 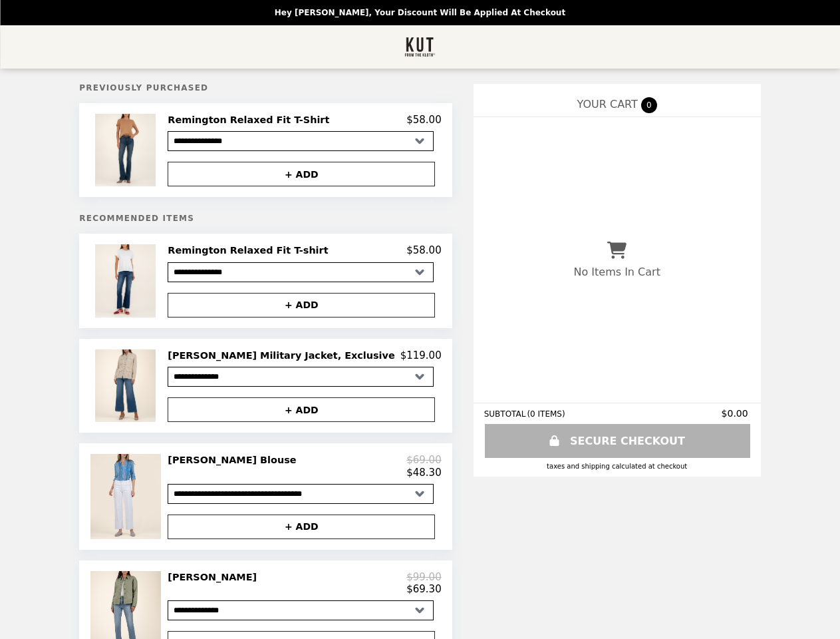 I want to click on img: Brand Logo, so click(x=420, y=47).